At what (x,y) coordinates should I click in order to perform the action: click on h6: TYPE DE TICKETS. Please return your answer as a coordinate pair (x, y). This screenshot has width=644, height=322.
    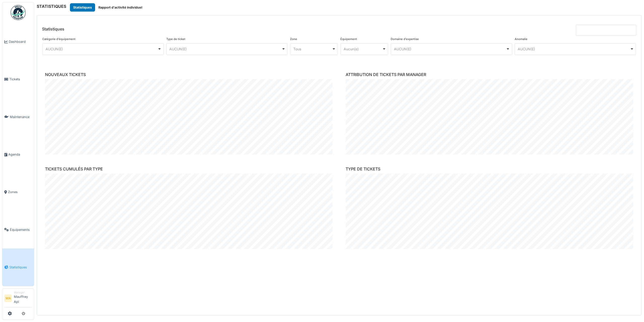
    Looking at the image, I should click on (489, 169).